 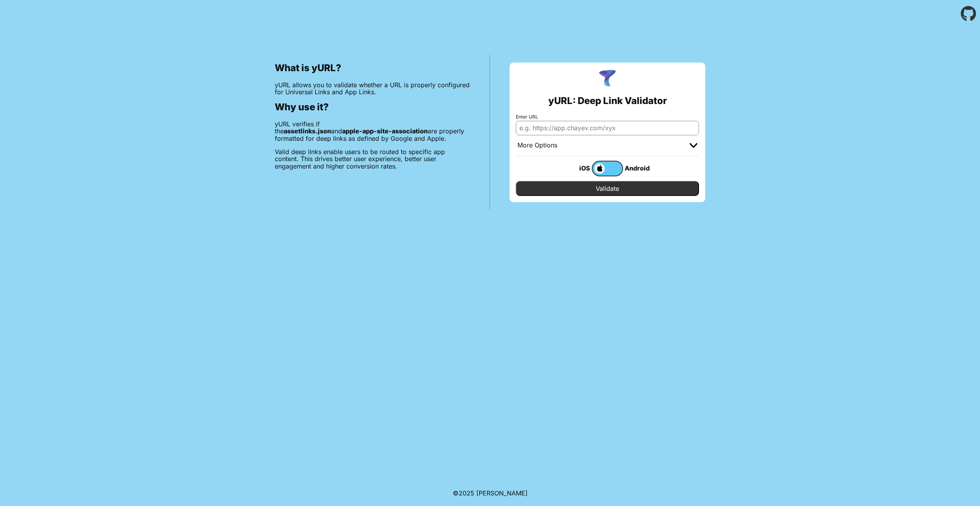 I want to click on a: Michael Ibragimchayev's Personal Site, so click(x=502, y=493).